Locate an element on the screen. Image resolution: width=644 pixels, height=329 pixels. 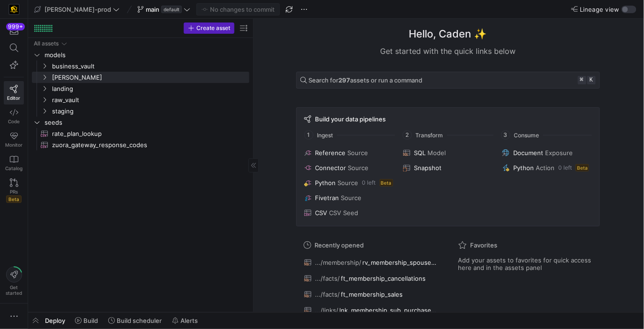
button: .../membership/rv_membership_spouse_dates is located at coordinates (371, 262).